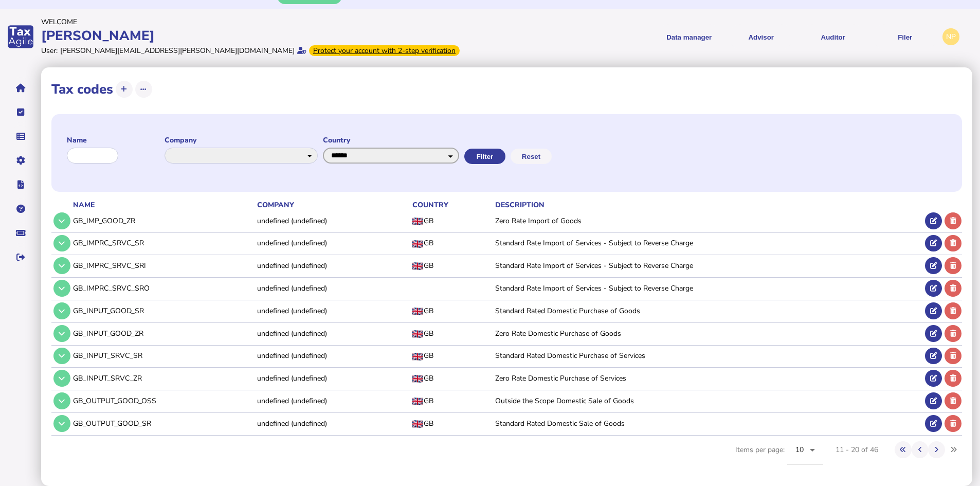 The width and height of the screenshot is (980, 486). What do you see at coordinates (800, 450) in the screenshot?
I see `span: 10` at bounding box center [800, 450].